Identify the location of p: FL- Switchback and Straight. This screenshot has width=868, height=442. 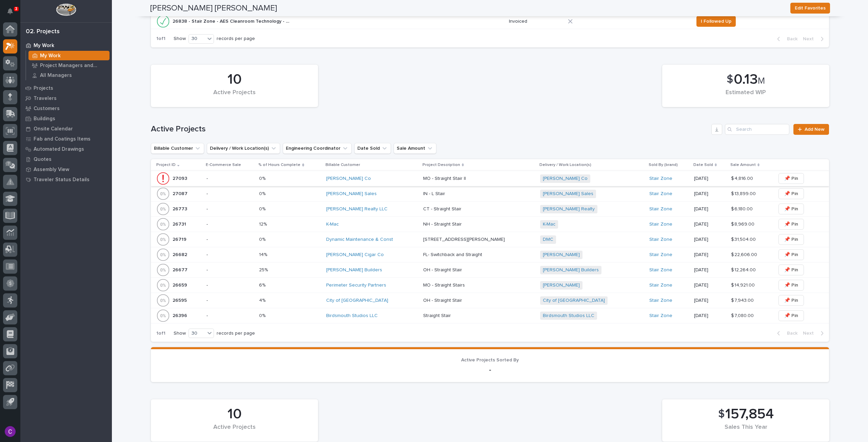
(453, 254).